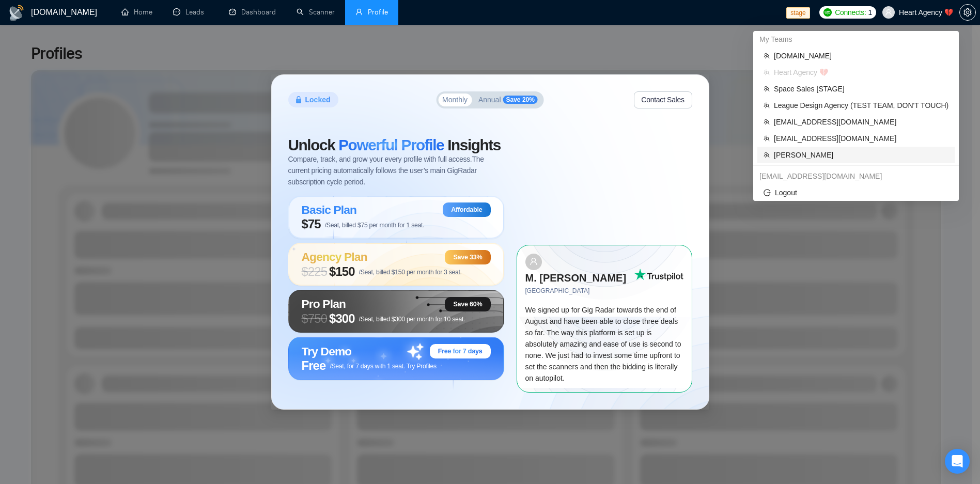  I want to click on img: Trust Pilot, so click(659, 275).